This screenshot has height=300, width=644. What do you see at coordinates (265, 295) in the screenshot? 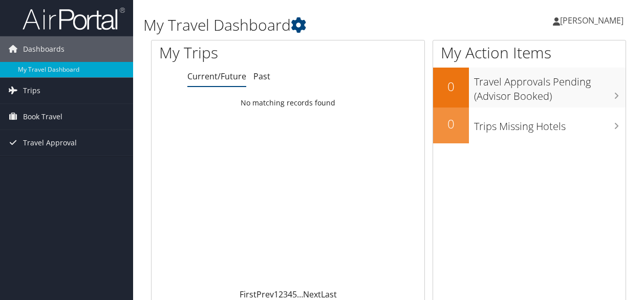
I see `a: Prev` at bounding box center [265, 295].